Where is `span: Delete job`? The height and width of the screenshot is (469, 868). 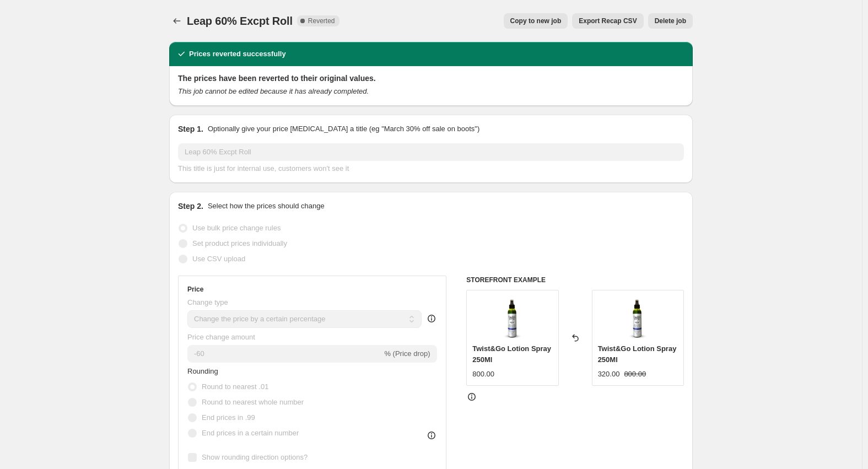 span: Delete job is located at coordinates (670, 21).